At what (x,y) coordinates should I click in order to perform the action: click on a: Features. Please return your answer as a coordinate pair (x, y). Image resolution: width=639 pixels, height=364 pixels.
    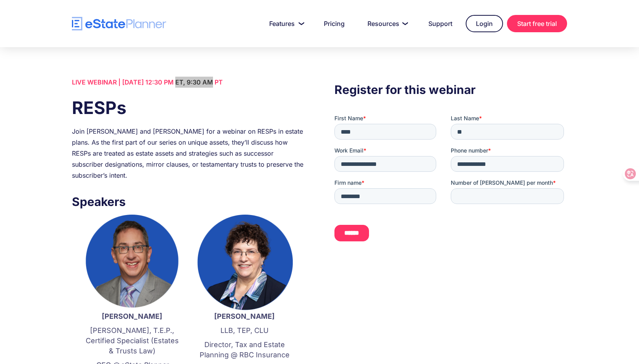
    Looking at the image, I should click on (285, 23).